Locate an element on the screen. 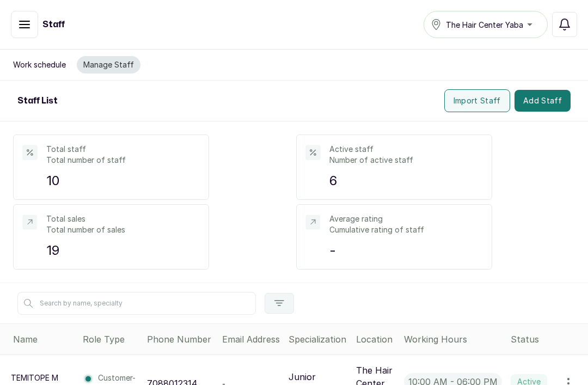  div: Working Hours is located at coordinates (453, 339).